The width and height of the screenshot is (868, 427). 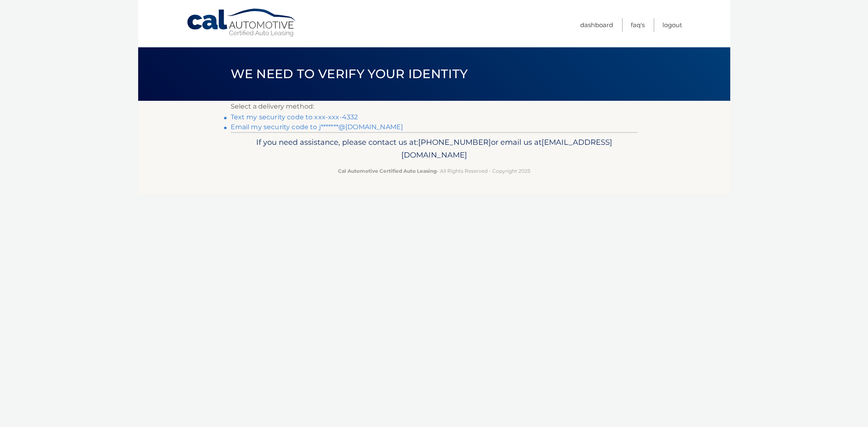 What do you see at coordinates (350, 74) in the screenshot?
I see `span: We need to verify your identity` at bounding box center [350, 74].